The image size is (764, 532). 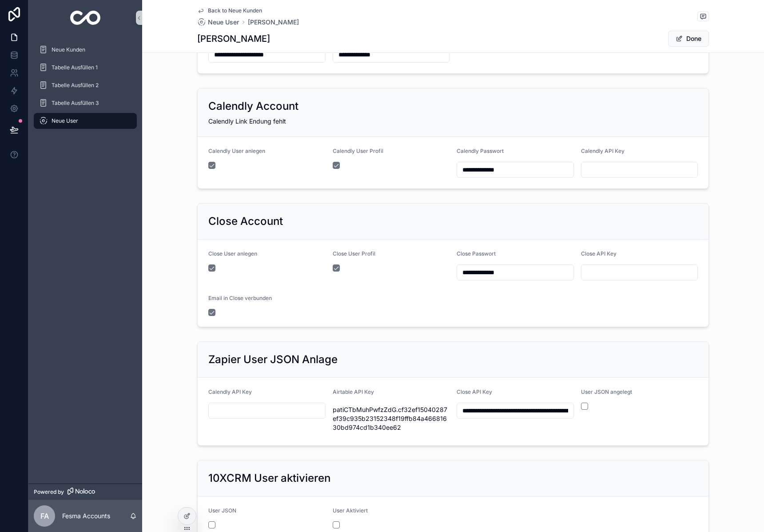 What do you see at coordinates (240, 298) in the screenshot?
I see `span: Email in Close verbunden` at bounding box center [240, 298].